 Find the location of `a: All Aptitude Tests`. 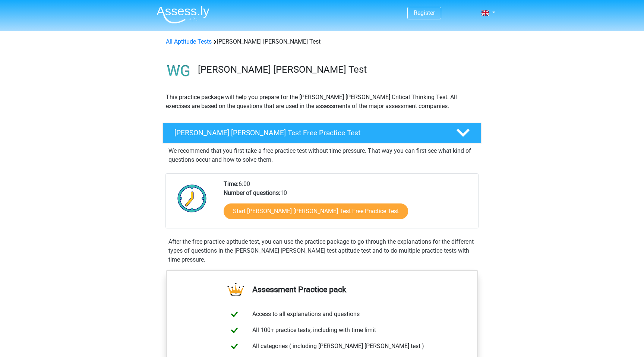

a: All Aptitude Tests is located at coordinates (189, 41).